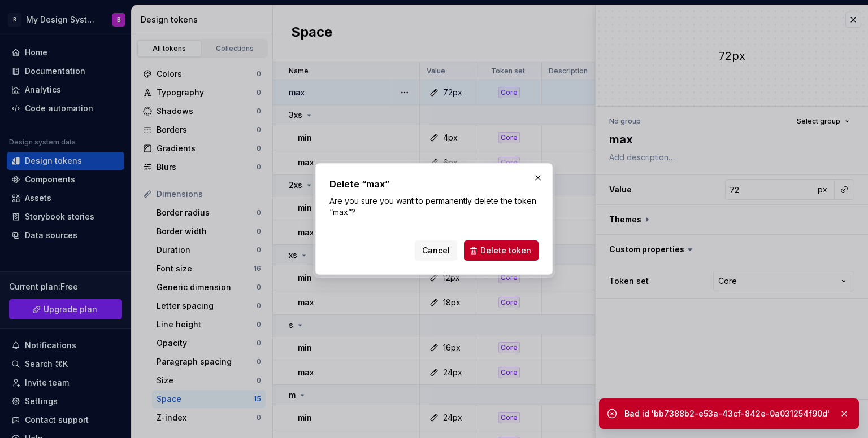 The image size is (868, 438). What do you see at coordinates (434, 206) in the screenshot?
I see `p: Are you sure you want to permanently delete the token “max”?` at bounding box center [434, 206].